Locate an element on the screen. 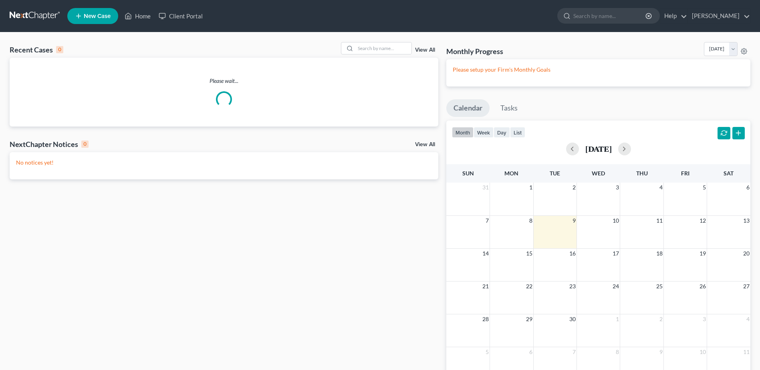 The height and width of the screenshot is (370, 760). span: 15 is located at coordinates (529, 254).